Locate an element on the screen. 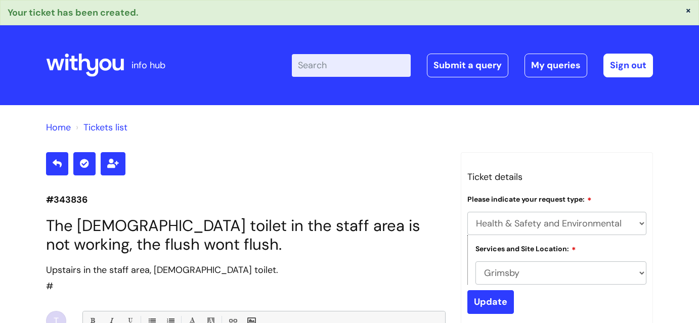 This screenshot has width=699, height=323. li: Solution home is located at coordinates (58, 128).